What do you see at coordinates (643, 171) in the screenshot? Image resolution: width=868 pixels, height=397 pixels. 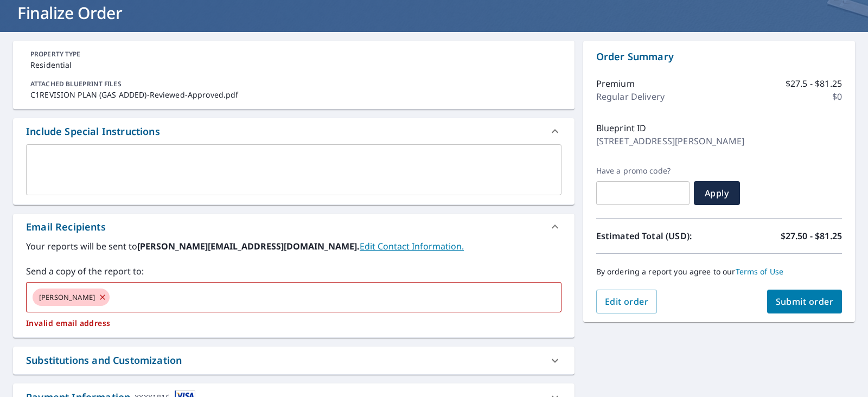 I see `label: Have a promo code?` at bounding box center [643, 171].